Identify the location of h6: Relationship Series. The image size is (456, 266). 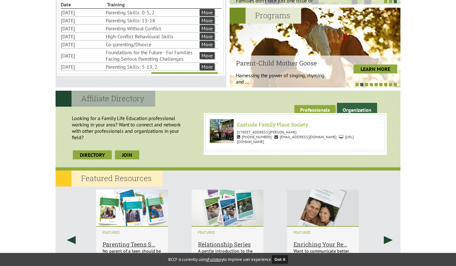
(227, 237).